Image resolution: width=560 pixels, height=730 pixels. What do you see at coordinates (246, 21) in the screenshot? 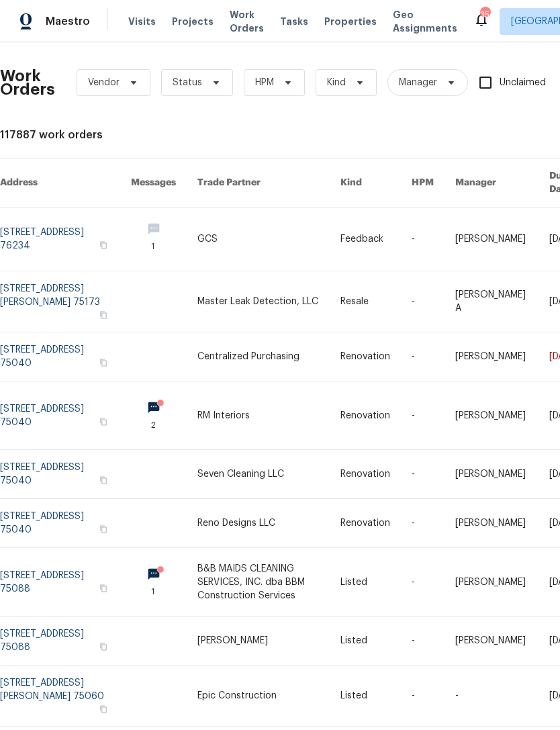
I see `span: Work Orders` at bounding box center [246, 21].